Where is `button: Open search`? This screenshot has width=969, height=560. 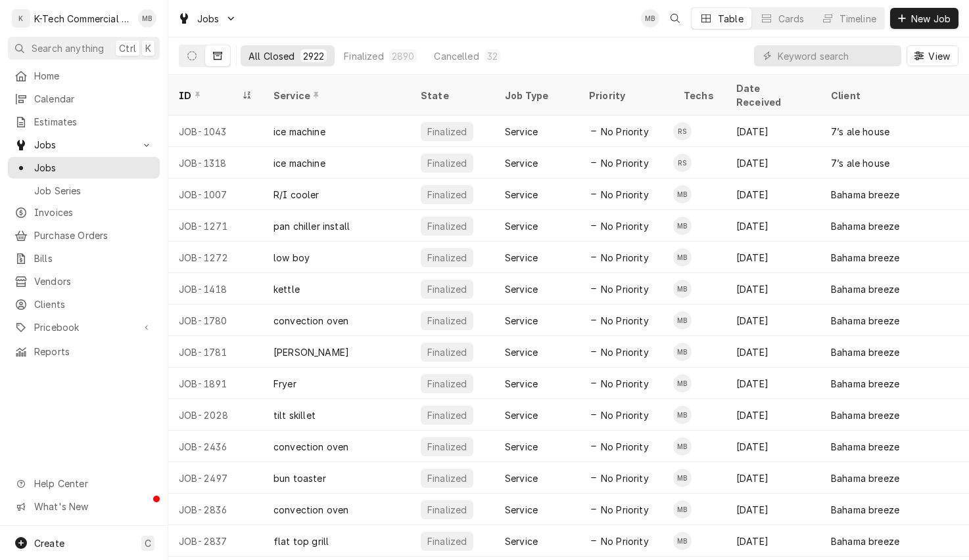 button: Open search is located at coordinates (675, 18).